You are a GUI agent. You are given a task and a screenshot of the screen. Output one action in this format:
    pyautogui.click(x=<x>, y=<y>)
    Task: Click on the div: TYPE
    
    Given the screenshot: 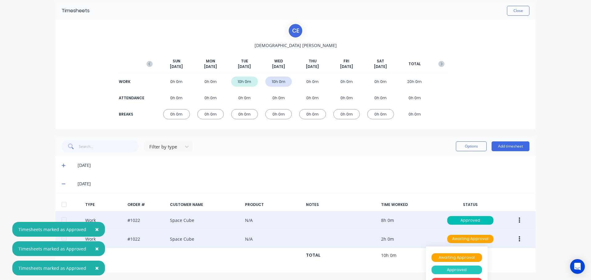 What is the action you would take?
    pyautogui.click(x=104, y=205)
    